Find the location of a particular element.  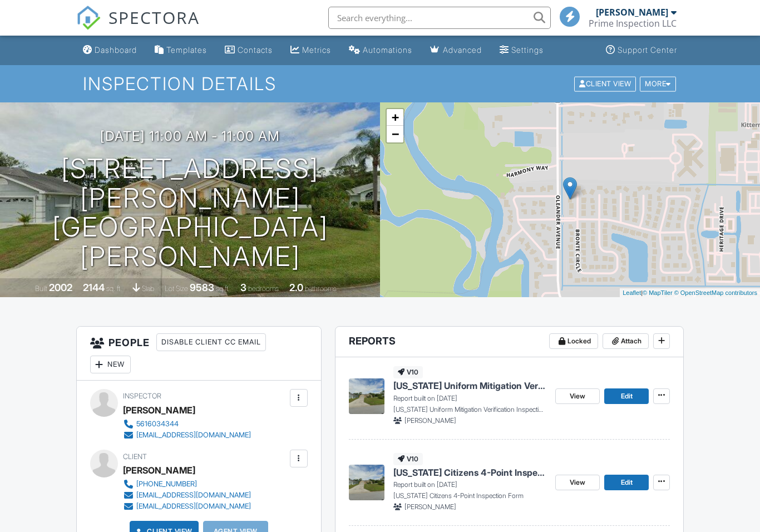

div: Settings is located at coordinates (528, 49).